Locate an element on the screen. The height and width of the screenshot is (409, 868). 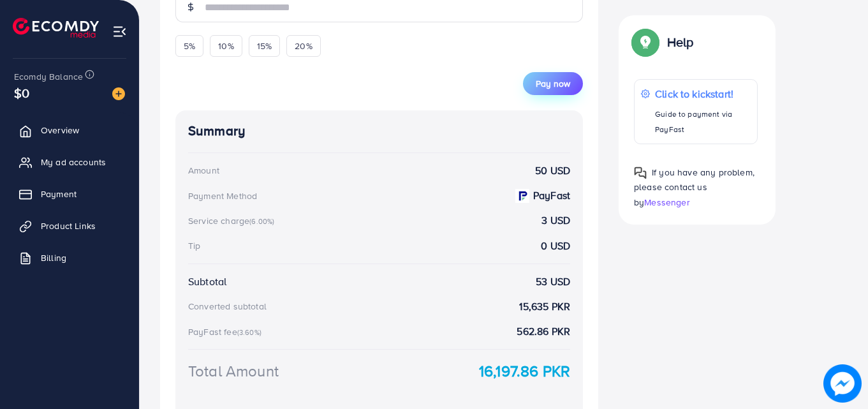
a: My ad accounts is located at coordinates (70, 162).